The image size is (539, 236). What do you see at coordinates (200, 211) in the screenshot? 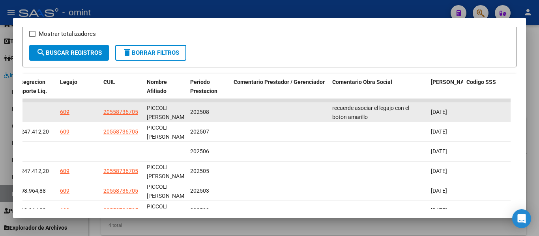
I see `span: 202502` at bounding box center [200, 211].